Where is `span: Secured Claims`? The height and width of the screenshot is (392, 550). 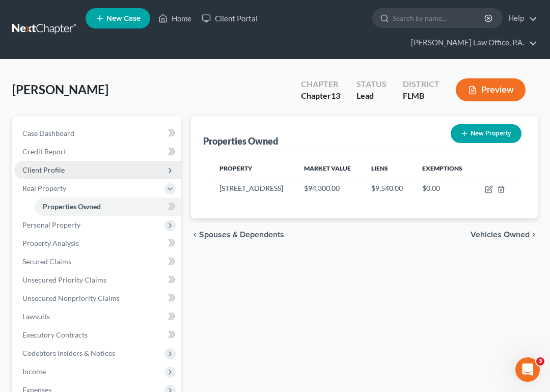 span: Secured Claims is located at coordinates (47, 261).